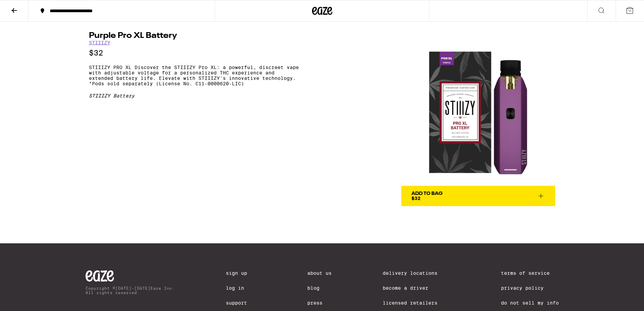  Describe the element at coordinates (241, 303) in the screenshot. I see `a: Support` at that location.